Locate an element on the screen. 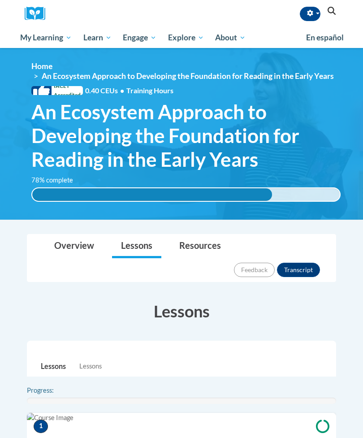 The height and width of the screenshot is (438, 363). span: En español is located at coordinates (325, 37).